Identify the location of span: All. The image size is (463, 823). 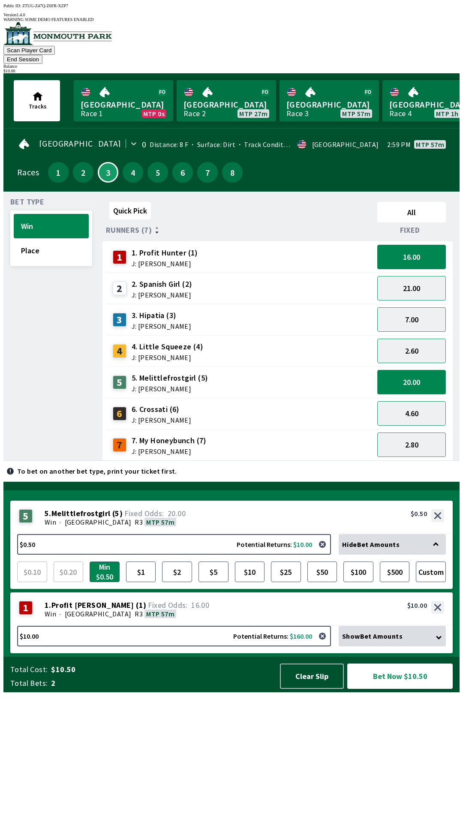
(411, 212).